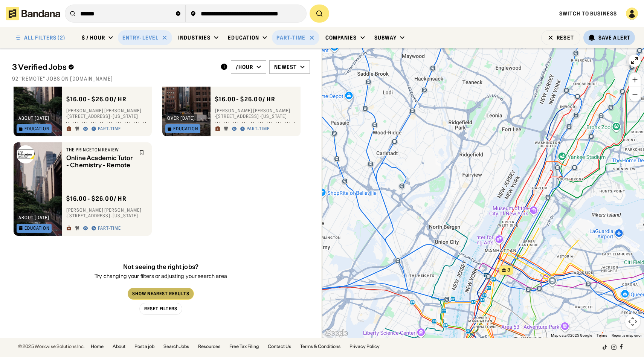  I want to click on div: Companies, so click(341, 38).